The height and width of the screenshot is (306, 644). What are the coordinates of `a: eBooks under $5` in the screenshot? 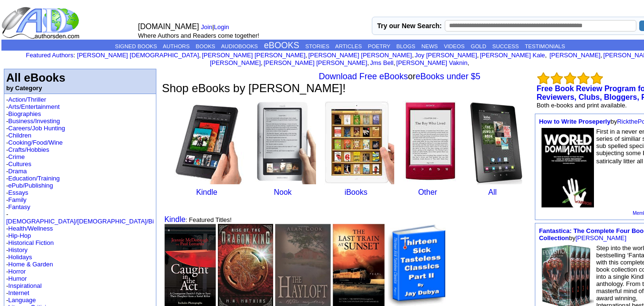 It's located at (448, 76).